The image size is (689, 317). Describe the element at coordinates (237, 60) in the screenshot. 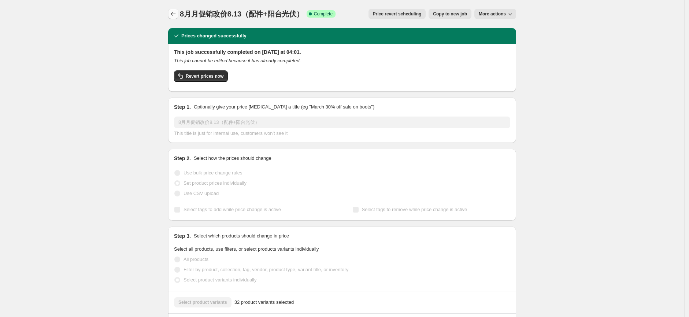

I see `i: This job cannot be edited because it has already completed.` at that location.